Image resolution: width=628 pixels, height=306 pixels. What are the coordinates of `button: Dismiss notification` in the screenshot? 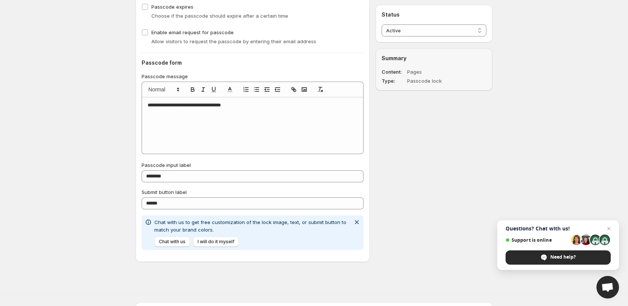 It's located at (357, 222).